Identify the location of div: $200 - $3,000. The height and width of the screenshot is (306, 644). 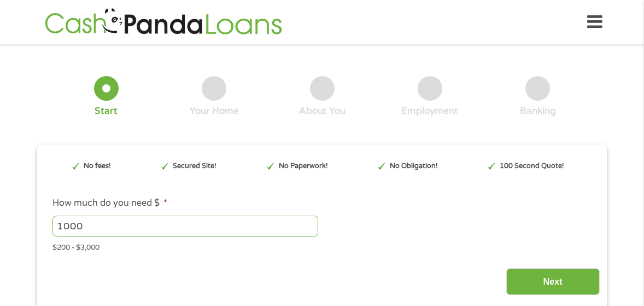
(322, 246).